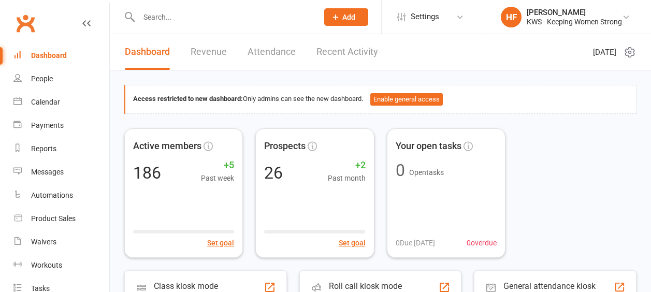  Describe the element at coordinates (511, 17) in the screenshot. I see `div: HF` at that location.